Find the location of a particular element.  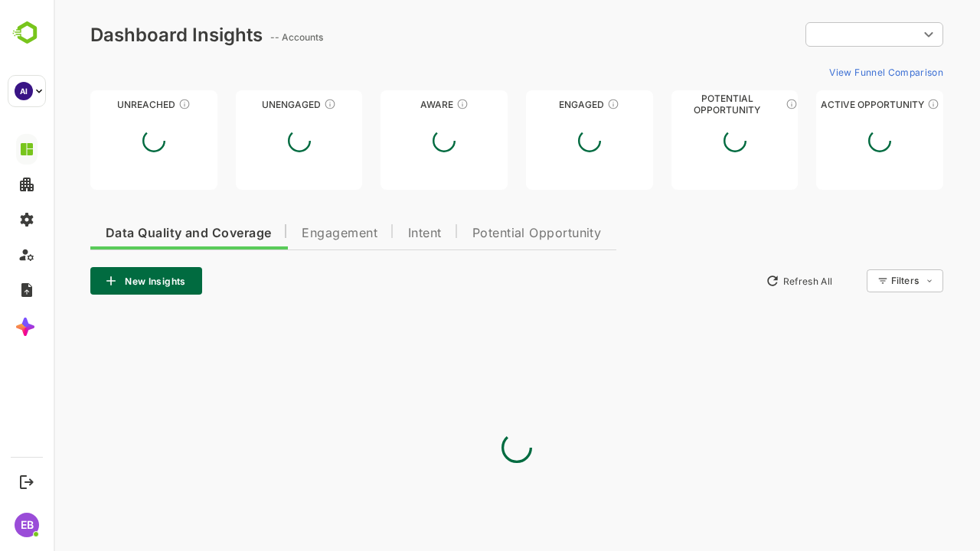

div: These accounts have not shown enough engagement and need nurturing is located at coordinates (276, 104).